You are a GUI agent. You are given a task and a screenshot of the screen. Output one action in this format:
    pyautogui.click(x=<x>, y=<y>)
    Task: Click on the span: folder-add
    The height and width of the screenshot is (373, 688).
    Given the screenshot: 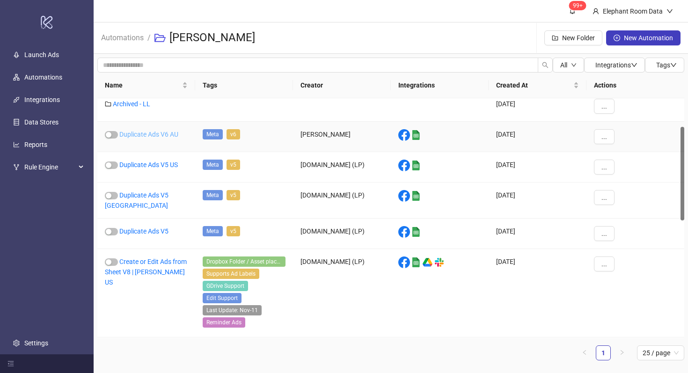 What is the action you would take?
    pyautogui.click(x=555, y=38)
    